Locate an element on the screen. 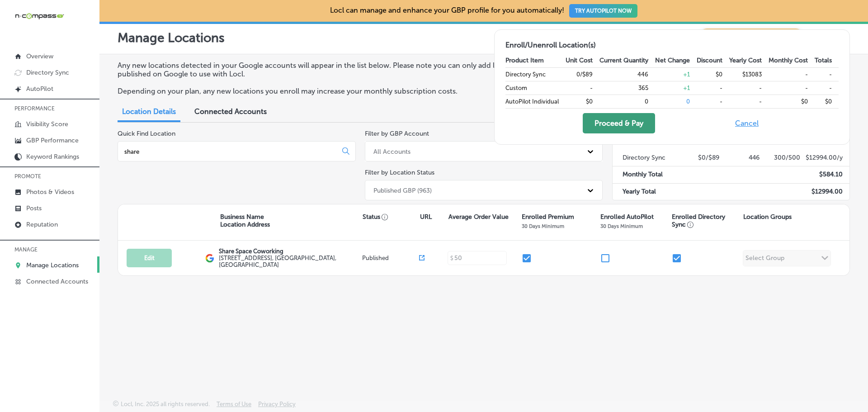  p: Enrolled Premium is located at coordinates (548, 216).